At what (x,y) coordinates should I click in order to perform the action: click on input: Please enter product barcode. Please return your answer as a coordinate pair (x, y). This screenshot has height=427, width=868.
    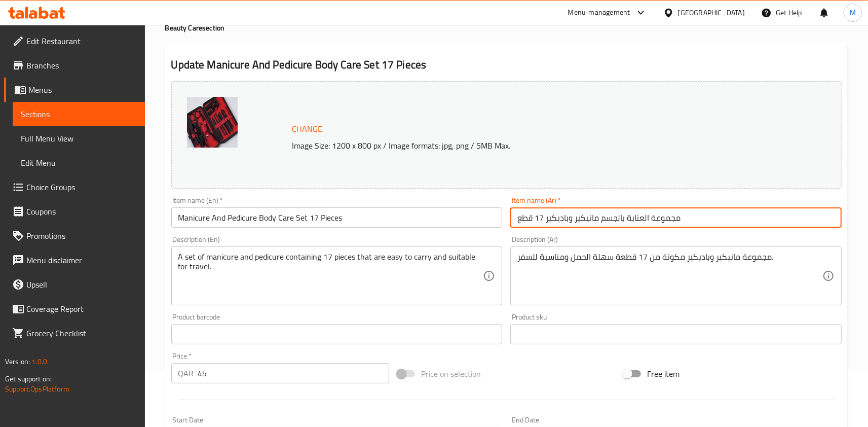
    Looking at the image, I should click on (337, 334).